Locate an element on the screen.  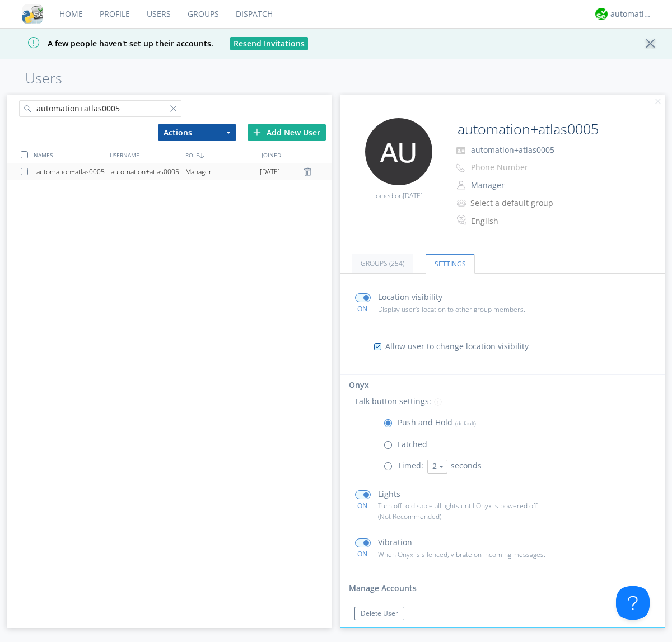
img: In groups with Translation enabled, this user's messages will be automatically translated to and ... is located at coordinates (463, 220).